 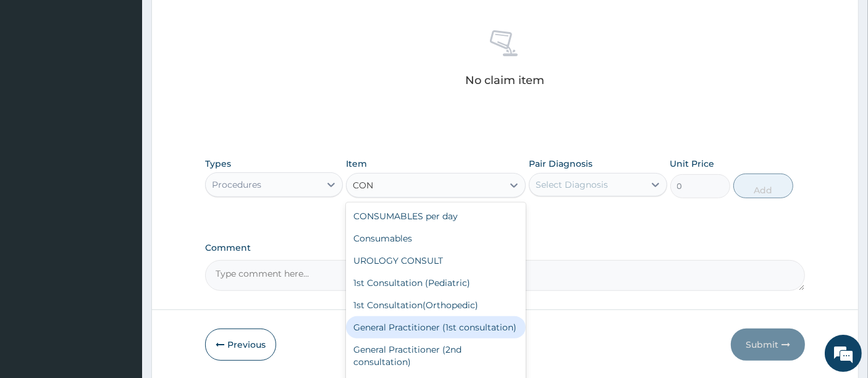 What do you see at coordinates (436, 283) in the screenshot?
I see `div: 1st Consultation (Pediatric)` at bounding box center [436, 283].